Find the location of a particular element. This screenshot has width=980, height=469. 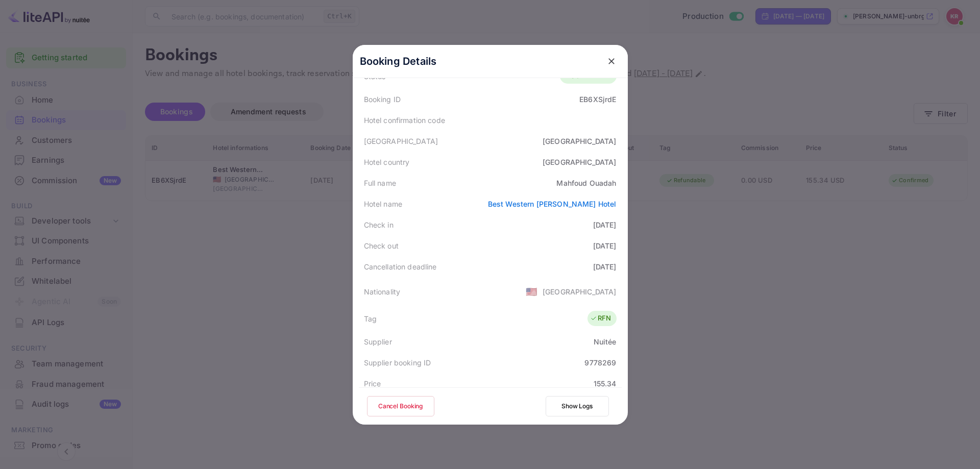

div: RFN is located at coordinates (600, 318).